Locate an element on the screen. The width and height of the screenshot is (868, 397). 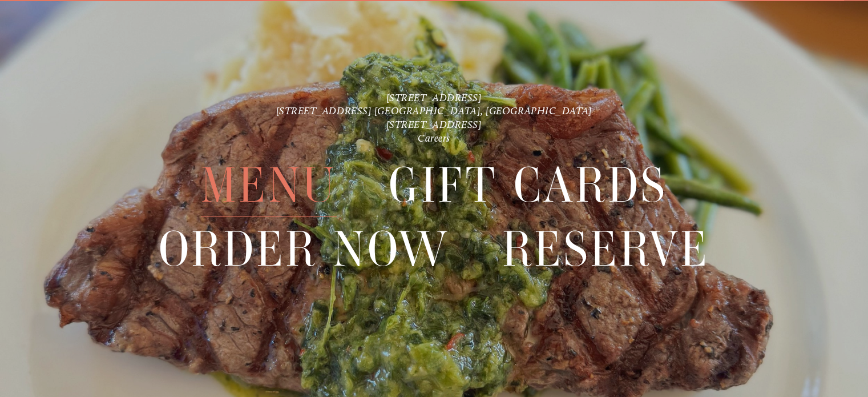
span: Reserve is located at coordinates (605, 249).